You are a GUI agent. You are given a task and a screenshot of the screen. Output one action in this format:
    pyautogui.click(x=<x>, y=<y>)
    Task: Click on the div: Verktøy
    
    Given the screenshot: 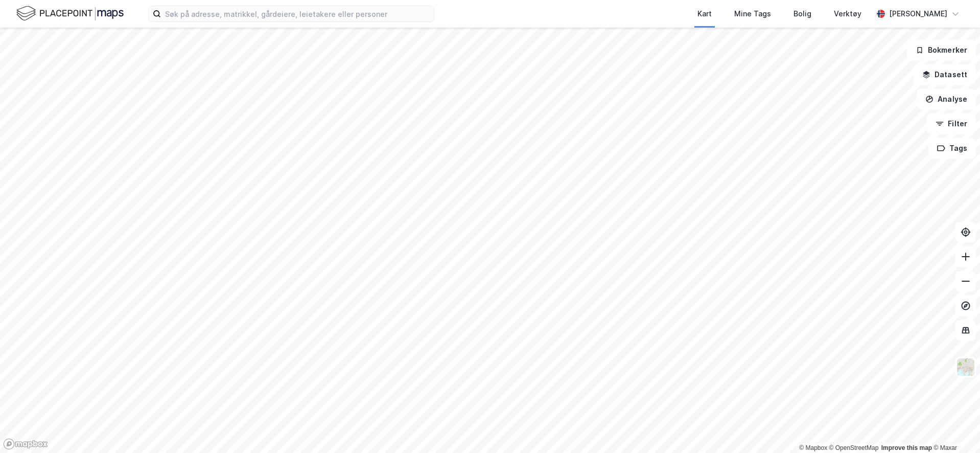 What is the action you would take?
    pyautogui.click(x=848, y=14)
    